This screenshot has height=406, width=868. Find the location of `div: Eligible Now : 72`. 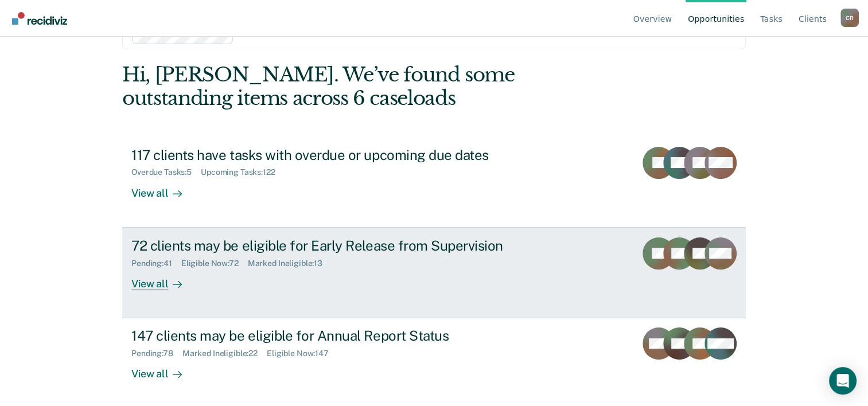

div: Eligible Now : 72 is located at coordinates (215, 263).